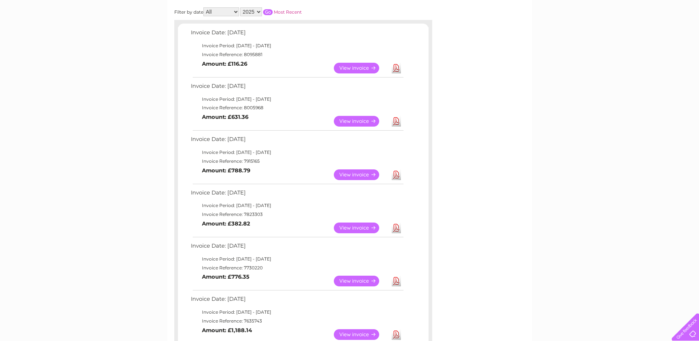 This screenshot has height=341, width=699. What do you see at coordinates (297, 55) in the screenshot?
I see `td: Invoice Reference: 8095881` at bounding box center [297, 55].